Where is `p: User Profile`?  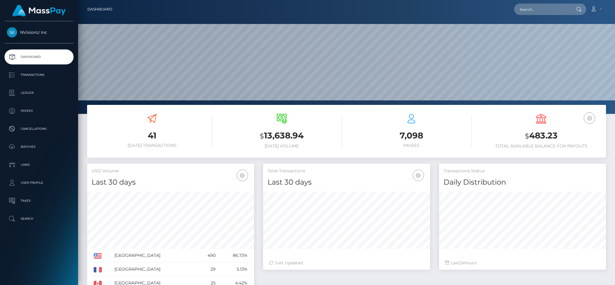
p: User Profile is located at coordinates (39, 183).